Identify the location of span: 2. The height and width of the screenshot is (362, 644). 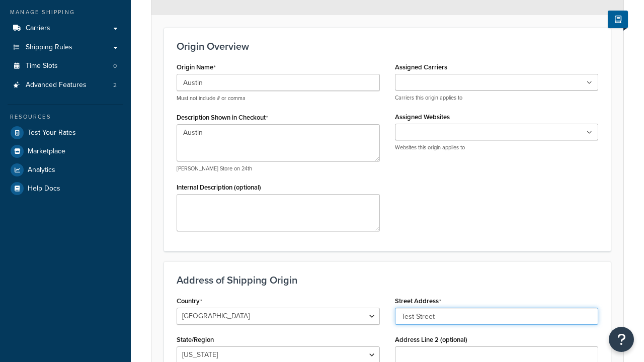
(115, 85).